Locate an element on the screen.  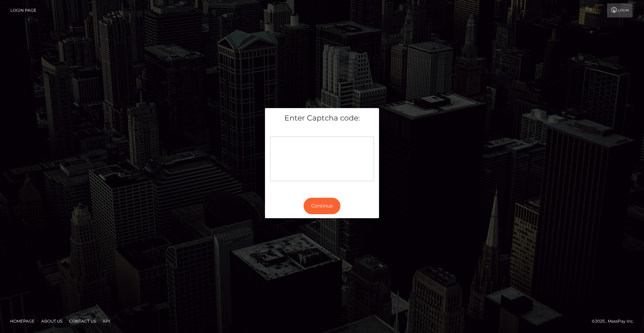
a: Login Page is located at coordinates (23, 10).